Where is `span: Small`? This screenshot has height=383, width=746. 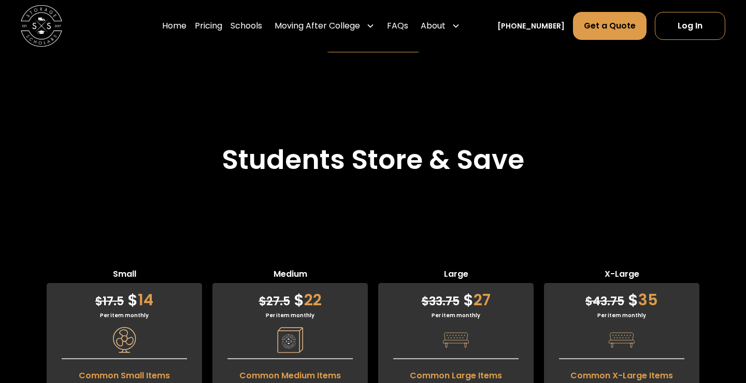
span: Small is located at coordinates (124, 275).